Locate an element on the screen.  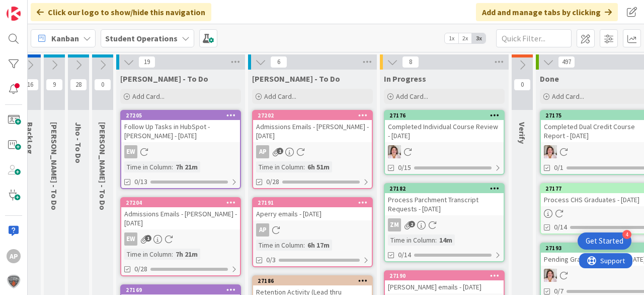
span: 16 is located at coordinates (30, 85).